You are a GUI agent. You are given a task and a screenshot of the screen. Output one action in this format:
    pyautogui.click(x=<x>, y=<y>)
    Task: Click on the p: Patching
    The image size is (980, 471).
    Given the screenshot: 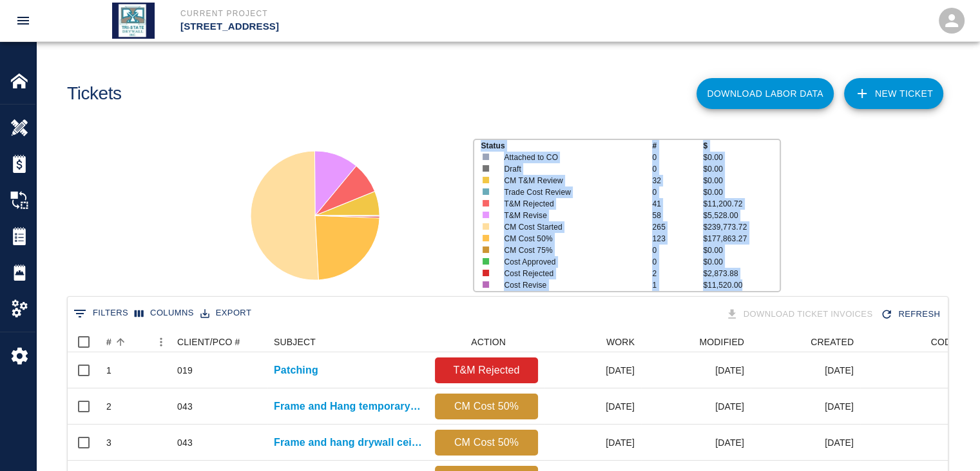 What is the action you would take?
    pyautogui.click(x=296, y=370)
    